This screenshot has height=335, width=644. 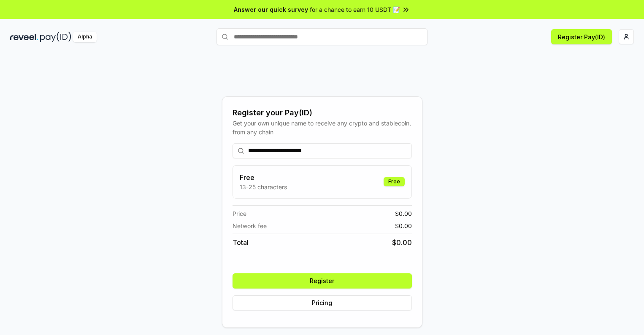 I want to click on span: Answer our quick survey, so click(x=271, y=9).